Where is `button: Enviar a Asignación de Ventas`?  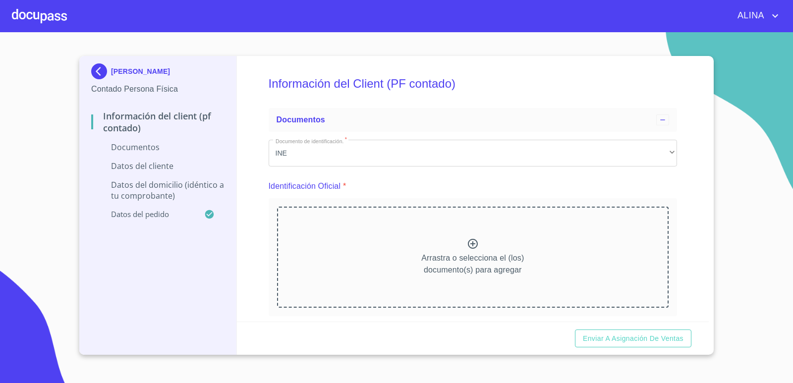 button: Enviar a Asignación de Ventas is located at coordinates (633, 339).